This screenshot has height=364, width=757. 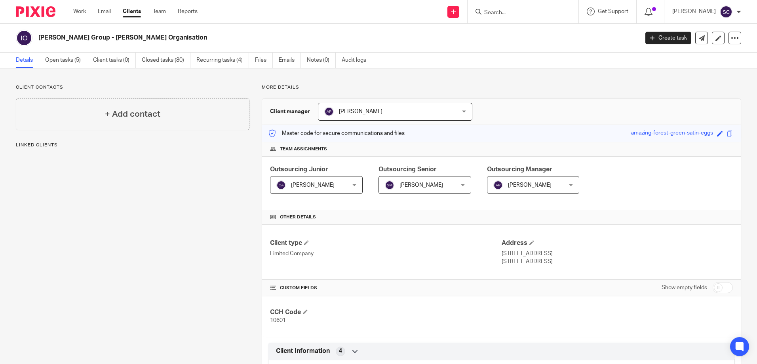 I want to click on a: Recurring tasks (4), so click(x=223, y=60).